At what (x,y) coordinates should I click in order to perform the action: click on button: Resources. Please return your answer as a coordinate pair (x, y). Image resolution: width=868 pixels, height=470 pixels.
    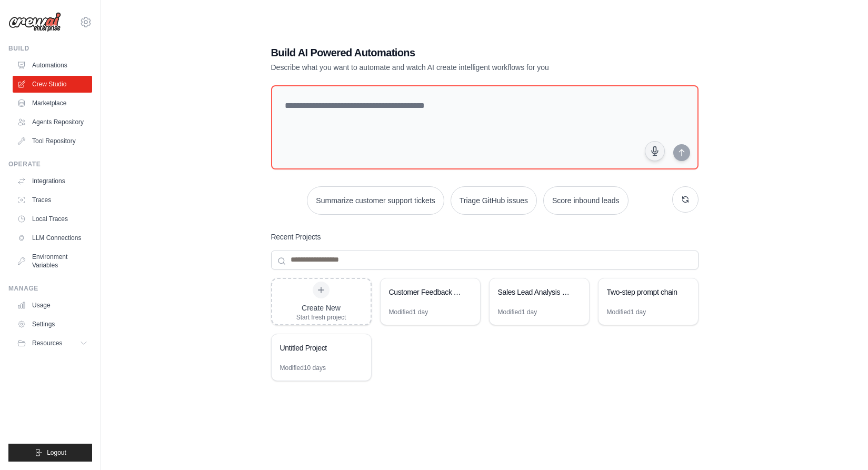
    Looking at the image, I should click on (52, 343).